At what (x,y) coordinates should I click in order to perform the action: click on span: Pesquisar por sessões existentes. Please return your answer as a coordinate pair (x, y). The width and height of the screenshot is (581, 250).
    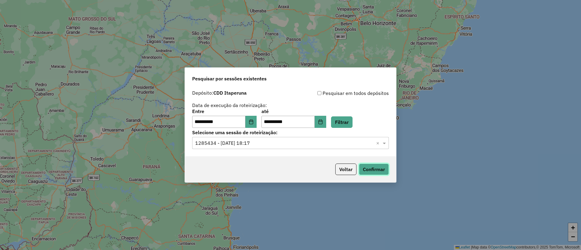
    Looking at the image, I should click on (230, 79).